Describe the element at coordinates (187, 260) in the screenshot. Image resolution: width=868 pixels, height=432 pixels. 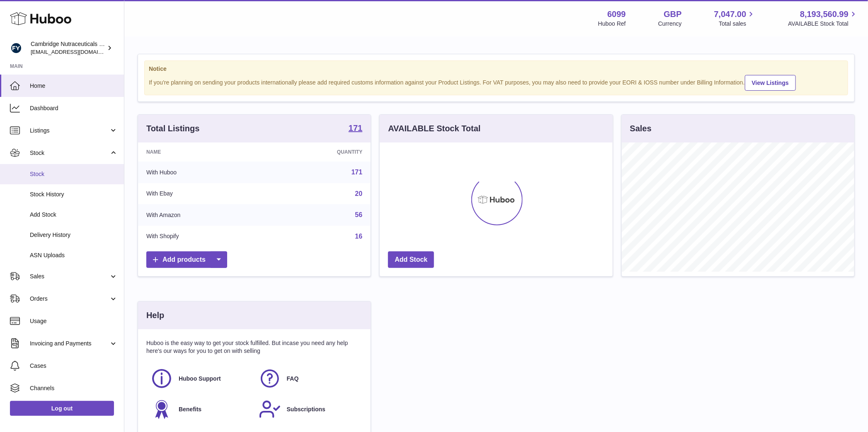
I see `a: Add products` at that location.